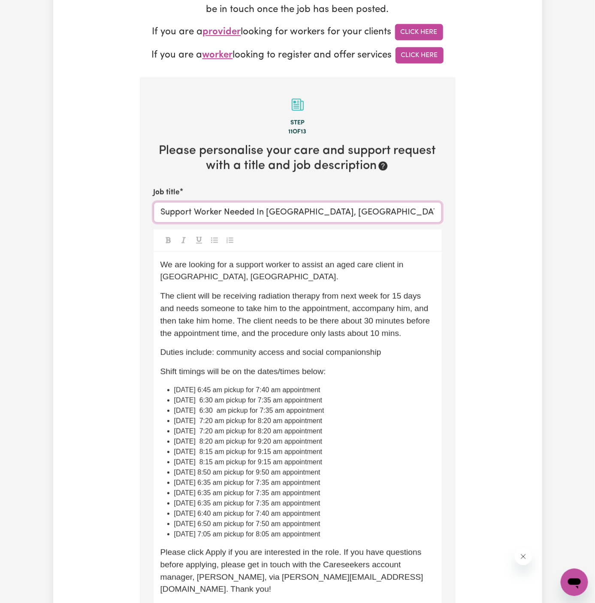  Describe the element at coordinates (271, 352) in the screenshot. I see `span: Duties include: community access and social companionship` at that location.